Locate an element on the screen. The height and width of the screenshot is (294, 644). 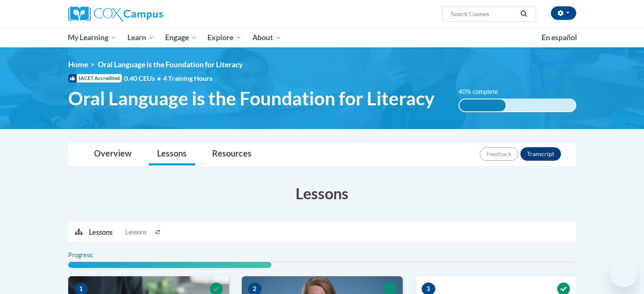
button: Search is located at coordinates (524, 14).